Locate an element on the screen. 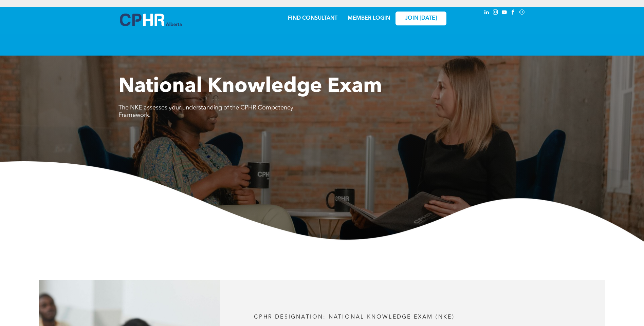  a: FIND CONSULTANT is located at coordinates (313, 18).